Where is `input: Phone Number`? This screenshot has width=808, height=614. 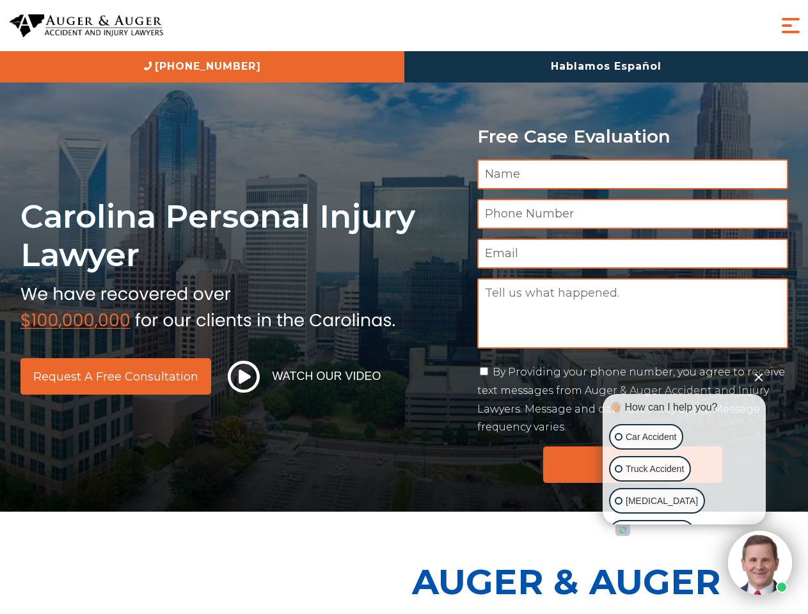 input: Phone Number is located at coordinates (633, 214).